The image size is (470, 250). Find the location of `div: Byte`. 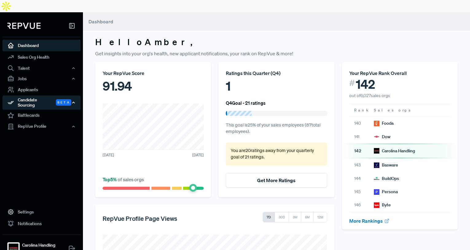

div: Byte is located at coordinates (382, 205).